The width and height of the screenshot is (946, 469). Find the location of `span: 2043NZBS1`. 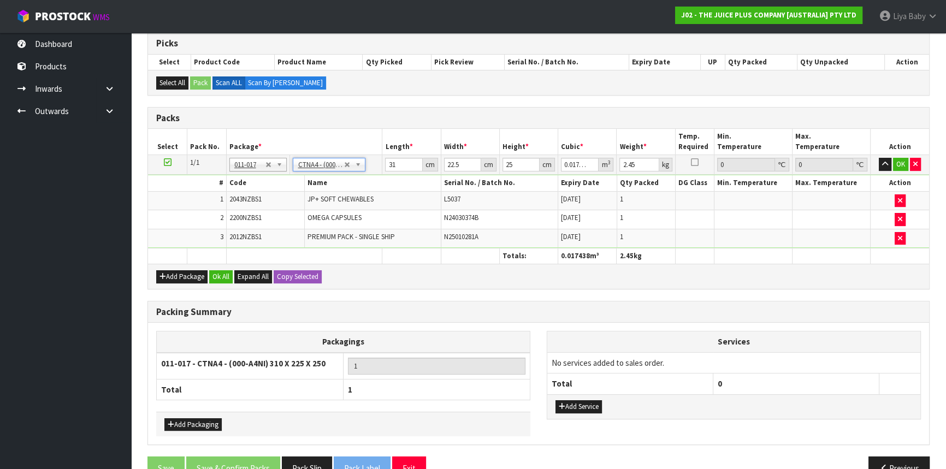

span: 2043NZBS1 is located at coordinates (245, 199).